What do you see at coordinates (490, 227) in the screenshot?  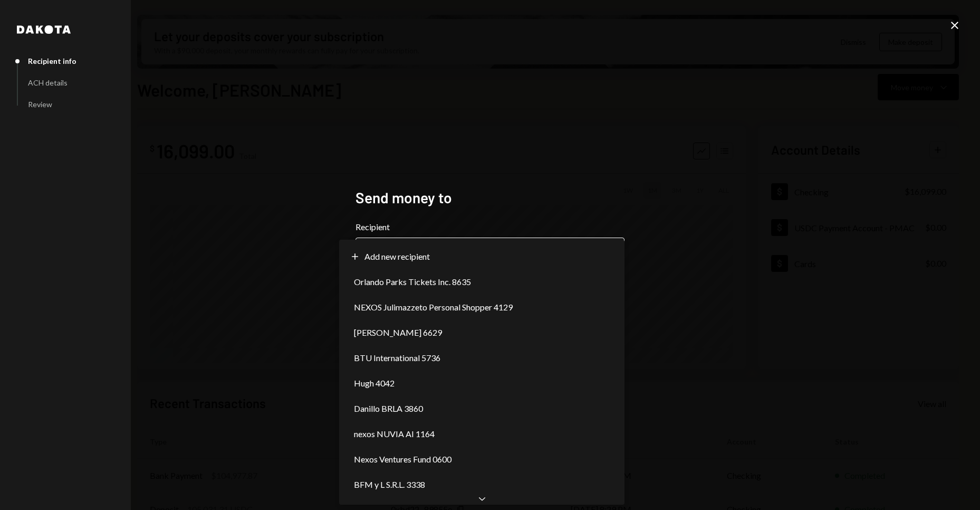 I see `label: Recipient` at bounding box center [490, 227].